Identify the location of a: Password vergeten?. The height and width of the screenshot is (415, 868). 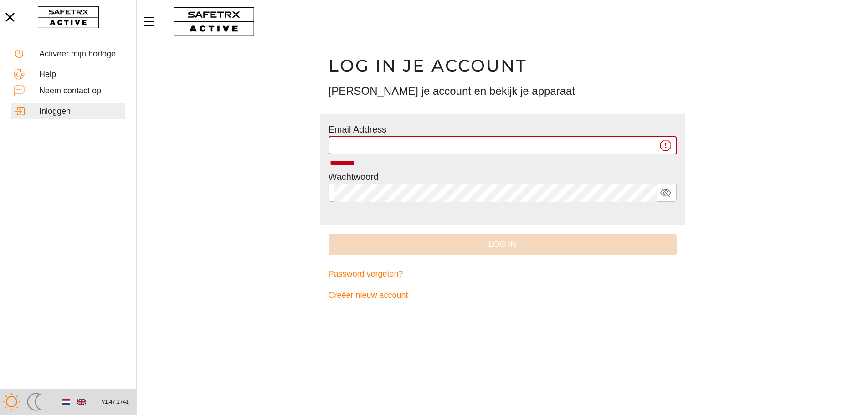
(503, 274).